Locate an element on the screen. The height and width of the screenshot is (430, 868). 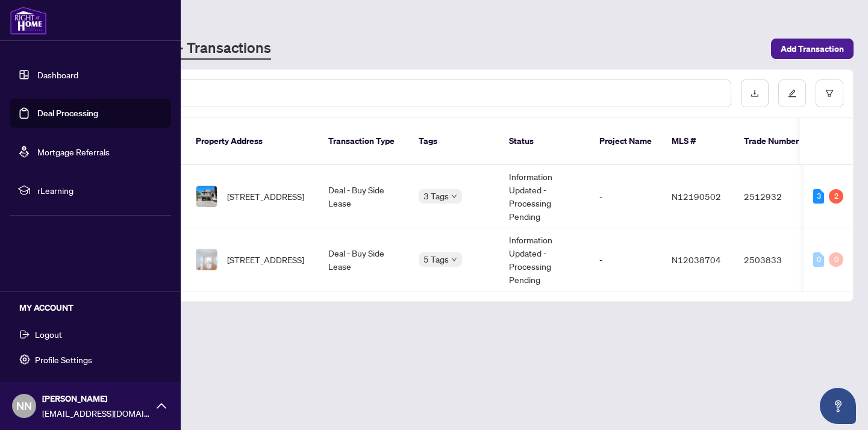
span: rLearning is located at coordinates (100, 190).